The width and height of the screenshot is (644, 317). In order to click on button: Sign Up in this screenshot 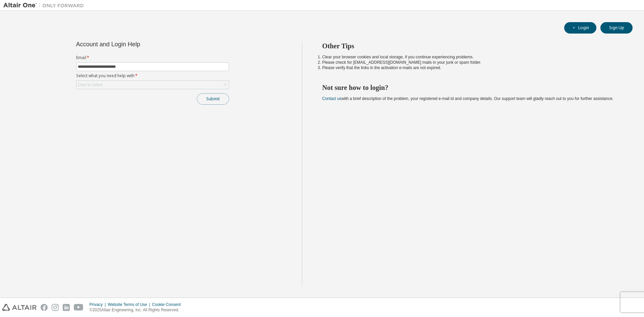, I will do `click(616, 28)`.